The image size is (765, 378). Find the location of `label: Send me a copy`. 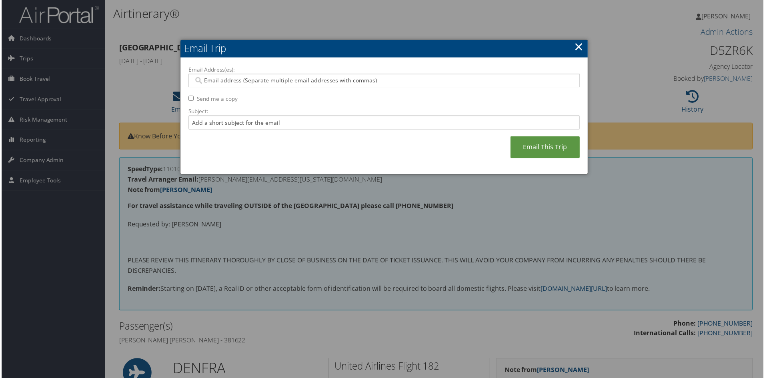

label: Send me a copy is located at coordinates (216, 99).